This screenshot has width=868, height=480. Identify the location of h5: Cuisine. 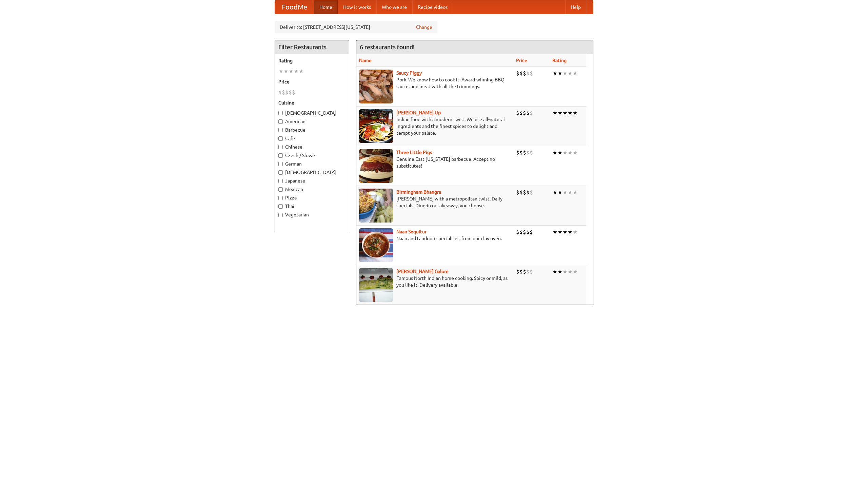
(312, 103).